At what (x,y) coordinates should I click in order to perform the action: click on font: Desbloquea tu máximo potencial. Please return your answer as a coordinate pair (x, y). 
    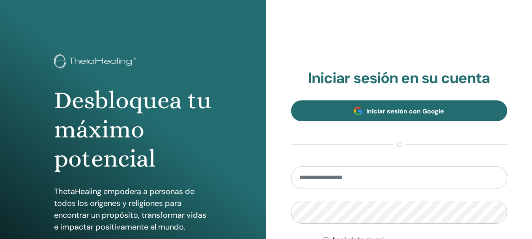
    Looking at the image, I should click on (132, 130).